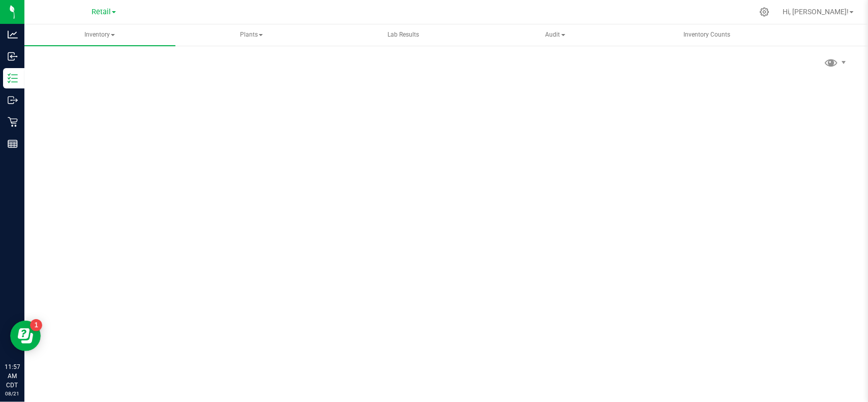 The width and height of the screenshot is (868, 402). What do you see at coordinates (555, 35) in the screenshot?
I see `a: Audit` at bounding box center [555, 35].